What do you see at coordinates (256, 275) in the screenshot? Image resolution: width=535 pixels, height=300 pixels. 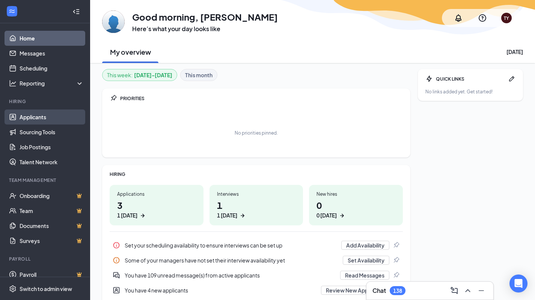 I see `a: DoubleChatActiveYou have 109 unread message(s) from active applicantsRead MessagesPin` at bounding box center [256, 275].